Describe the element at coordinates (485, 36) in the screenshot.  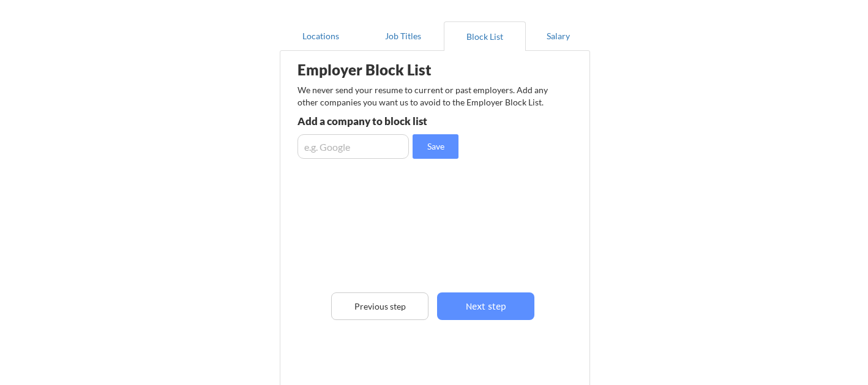
I see `button: Block List` at that location.